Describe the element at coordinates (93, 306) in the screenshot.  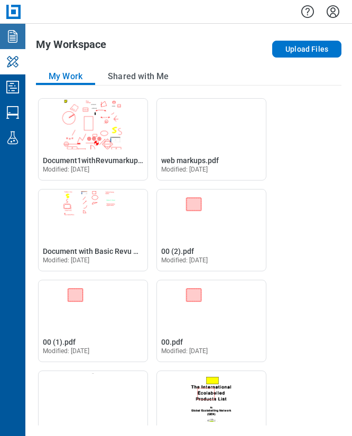
I see `img: 00 (1).pdf` at that location.